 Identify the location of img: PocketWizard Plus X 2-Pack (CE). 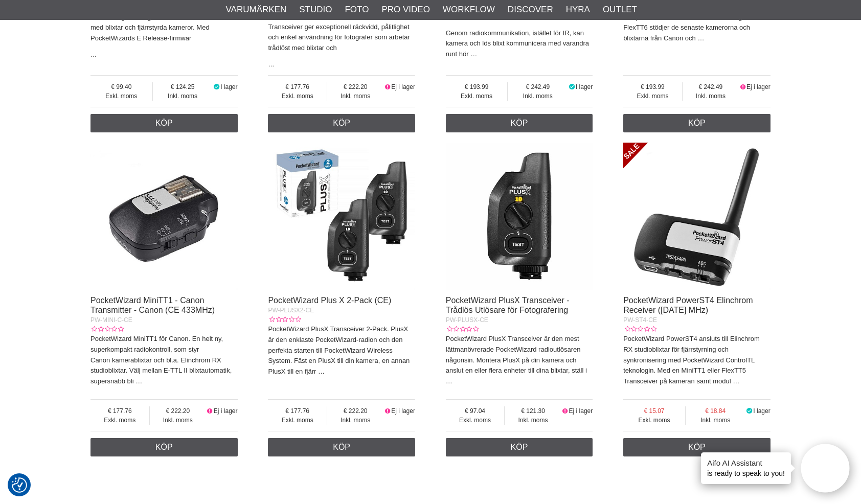
(342, 216).